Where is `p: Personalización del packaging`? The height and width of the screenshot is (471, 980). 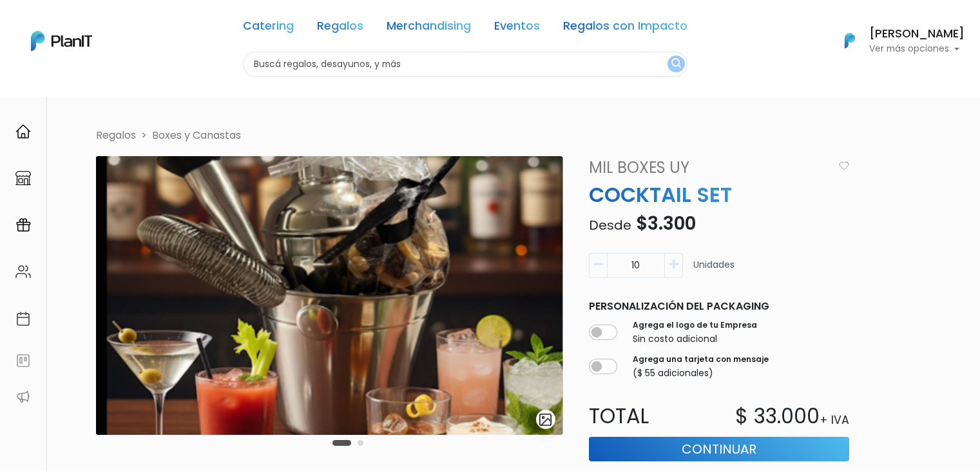 p: Personalización del packaging is located at coordinates (720, 306).